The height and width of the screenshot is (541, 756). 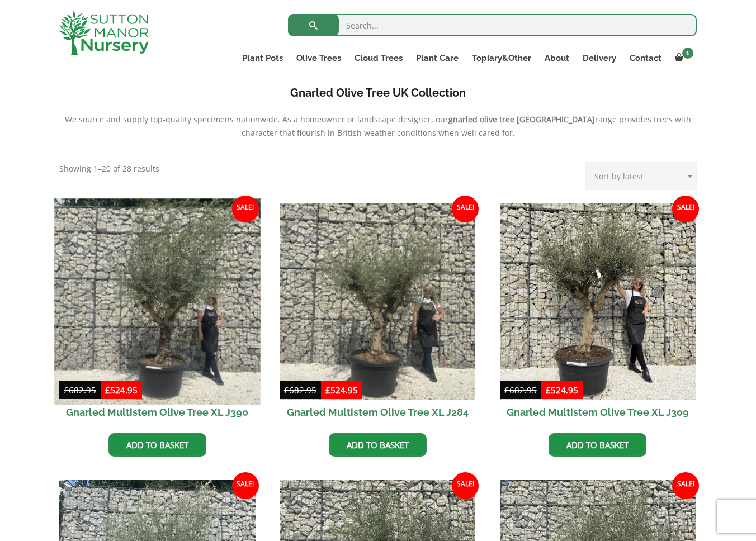 What do you see at coordinates (645, 58) in the screenshot?
I see `a: Contact` at bounding box center [645, 58].